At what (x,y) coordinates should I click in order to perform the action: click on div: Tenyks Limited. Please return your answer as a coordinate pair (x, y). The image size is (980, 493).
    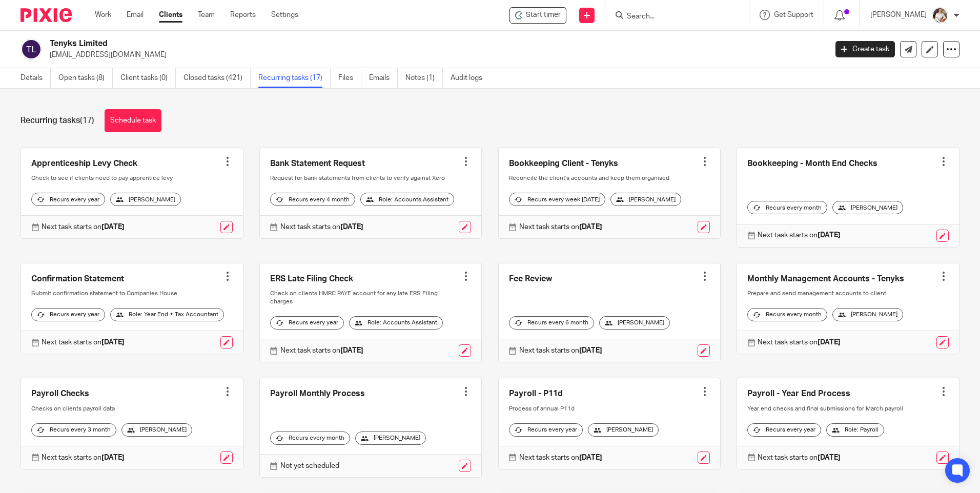
    Looking at the image, I should click on (537, 15).